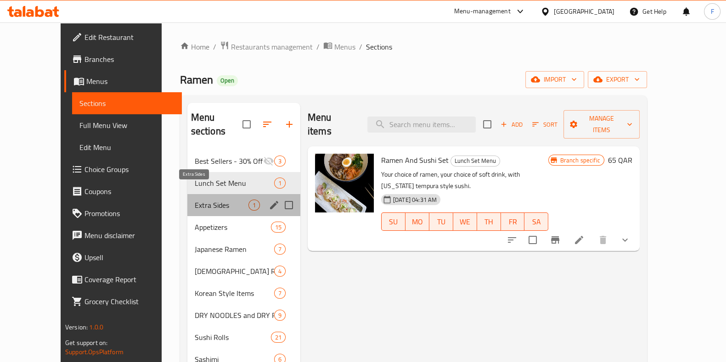 This screenshot has height=362, width=726. I want to click on span: TU, so click(441, 222).